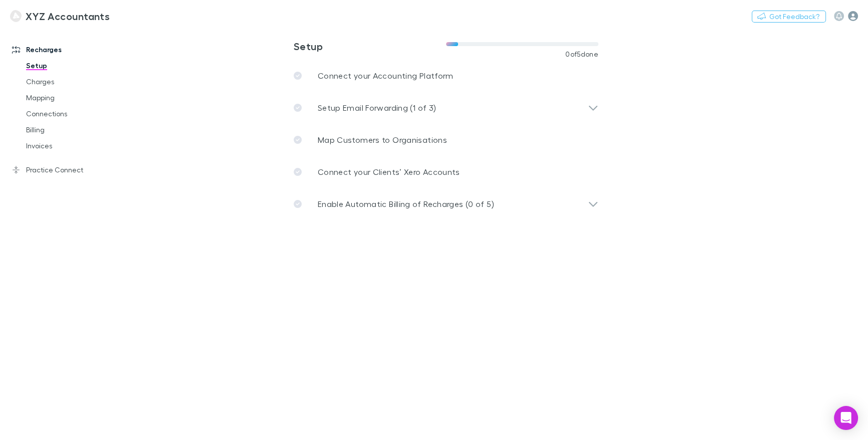 The width and height of the screenshot is (868, 440). I want to click on a: Connect your Accounting Platform, so click(446, 75).